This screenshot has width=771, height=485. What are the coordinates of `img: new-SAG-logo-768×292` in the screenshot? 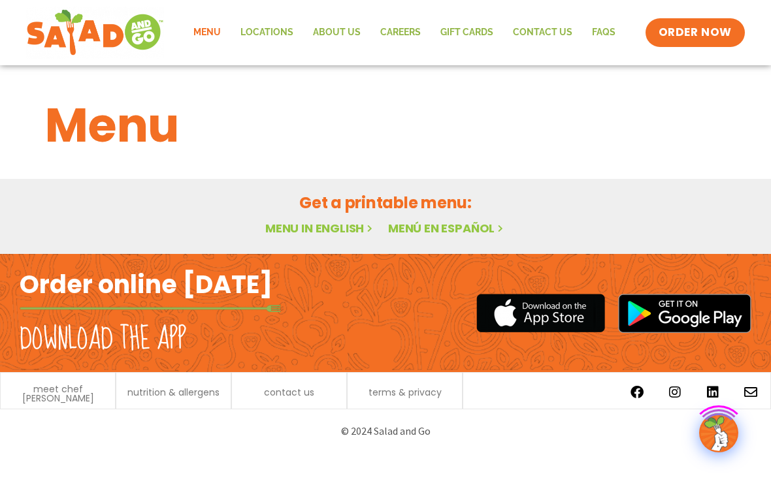 It's located at (95, 33).